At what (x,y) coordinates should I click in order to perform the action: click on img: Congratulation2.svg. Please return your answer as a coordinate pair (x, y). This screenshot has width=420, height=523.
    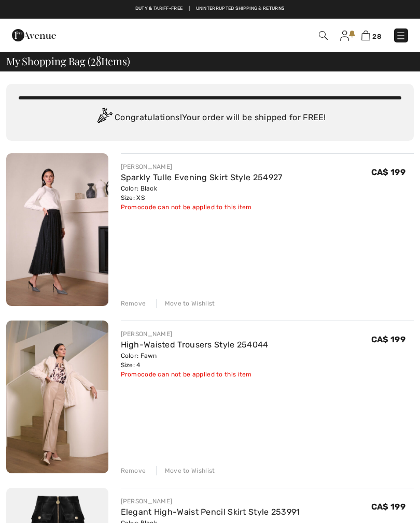
    Looking at the image, I should click on (104, 118).